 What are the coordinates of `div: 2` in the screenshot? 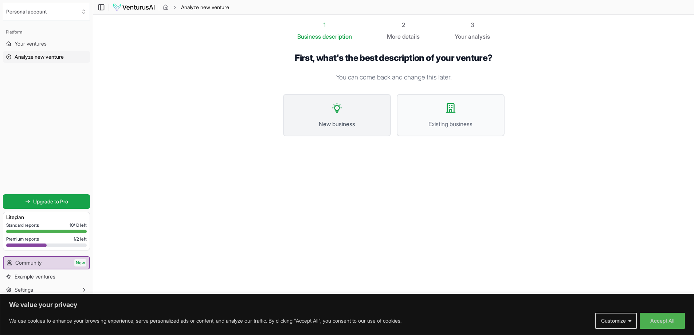 It's located at (403, 25).